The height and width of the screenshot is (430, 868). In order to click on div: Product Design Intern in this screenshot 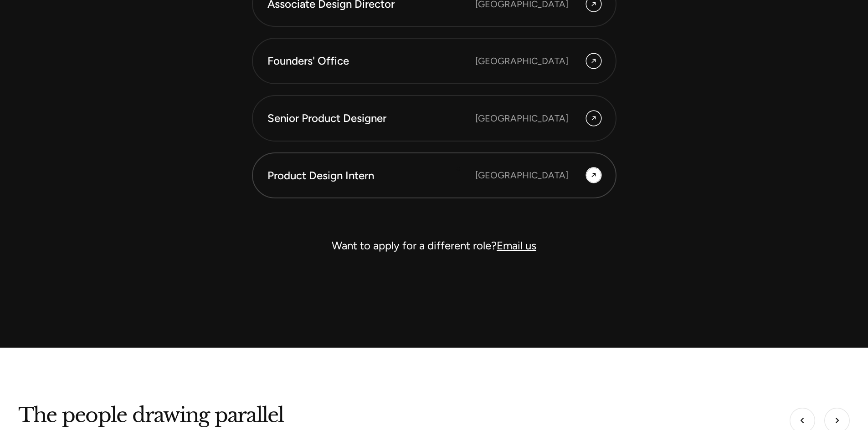, I will do `click(371, 176)`.